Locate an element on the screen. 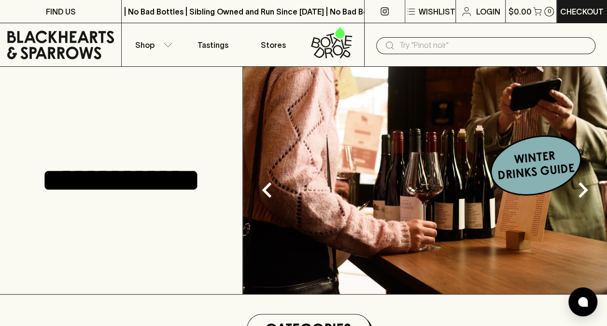  button: Shop is located at coordinates (152, 44).